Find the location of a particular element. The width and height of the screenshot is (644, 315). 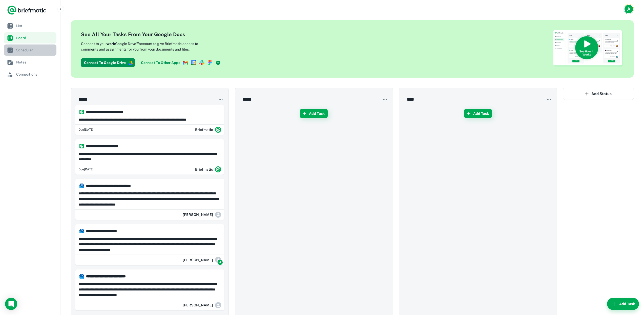

a: Connections is located at coordinates (30, 74).